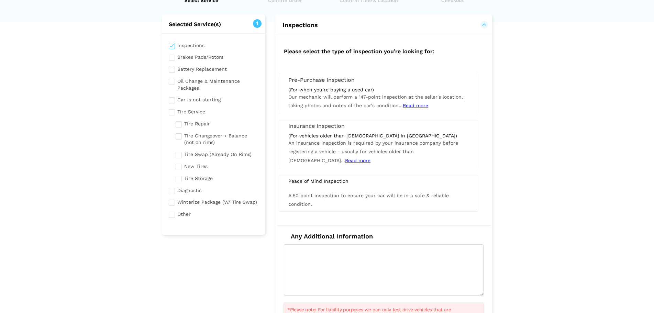 This screenshot has width=654, height=313. I want to click on h4: Any Additional Information, so click(384, 237).